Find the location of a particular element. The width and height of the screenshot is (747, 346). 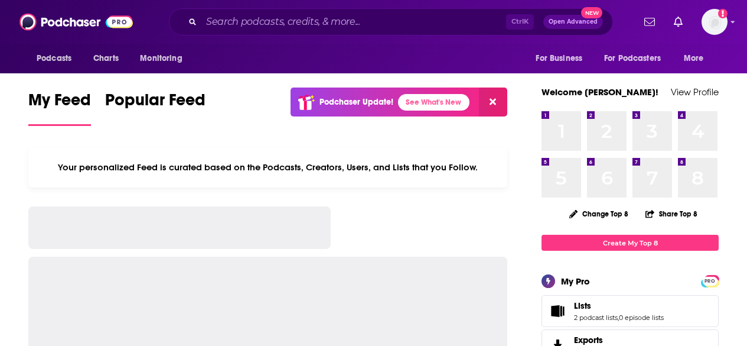

span: Monitoring is located at coordinates (161, 58).